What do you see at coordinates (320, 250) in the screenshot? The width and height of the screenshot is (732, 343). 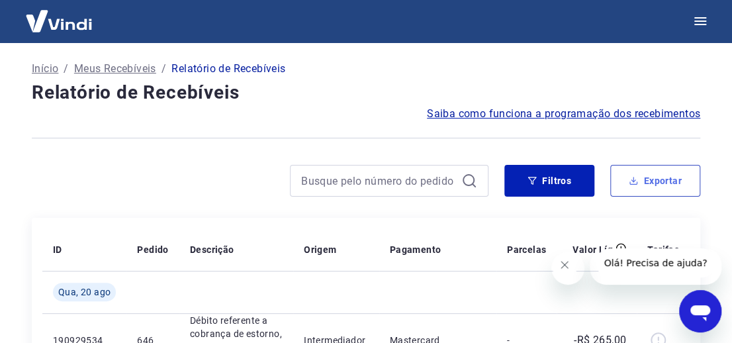 I see `p: Origem` at bounding box center [320, 250].